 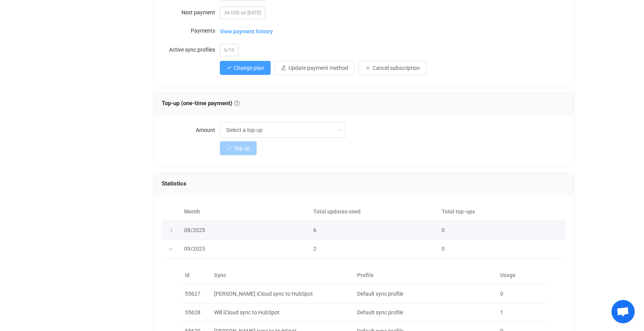 What do you see at coordinates (195, 313) in the screenshot?
I see `div: 55628` at bounding box center [195, 313].